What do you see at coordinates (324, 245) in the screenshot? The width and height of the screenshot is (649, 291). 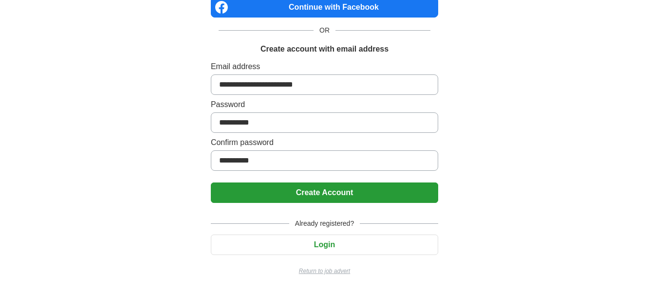 I see `button: Login` at bounding box center [324, 245].